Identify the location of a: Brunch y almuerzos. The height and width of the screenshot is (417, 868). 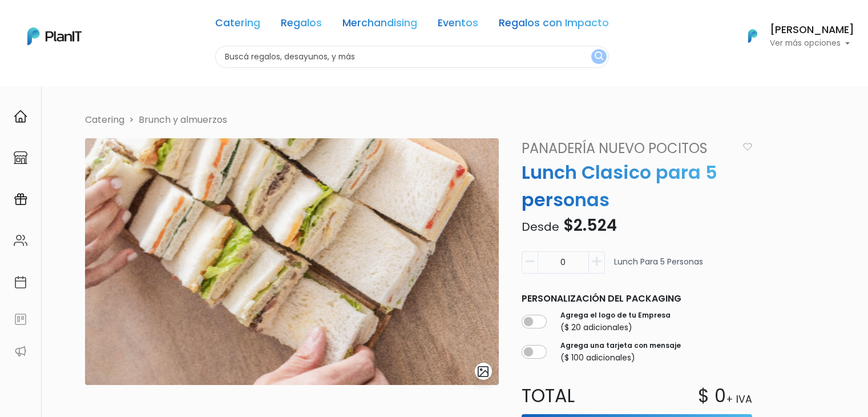
(183, 120).